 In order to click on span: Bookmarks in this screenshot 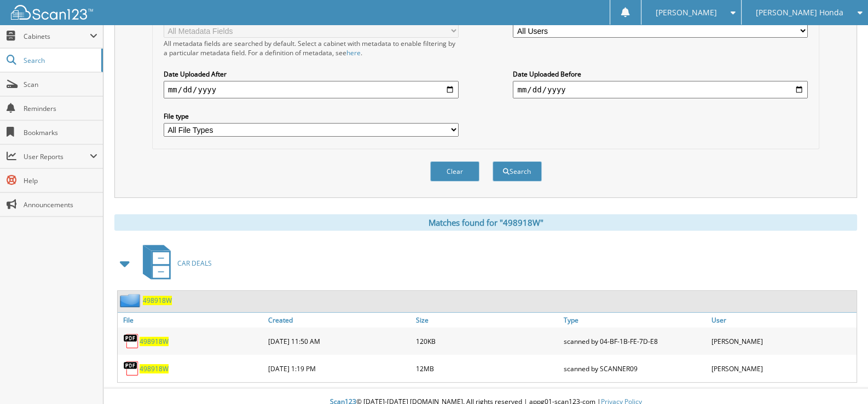, I will do `click(61, 132)`.